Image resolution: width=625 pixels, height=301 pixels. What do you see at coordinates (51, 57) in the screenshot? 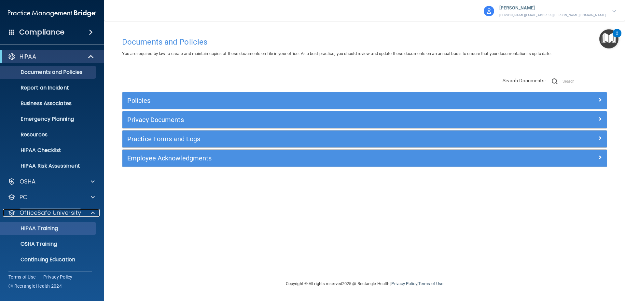
I see `a: HIPAA` at bounding box center [51, 57].